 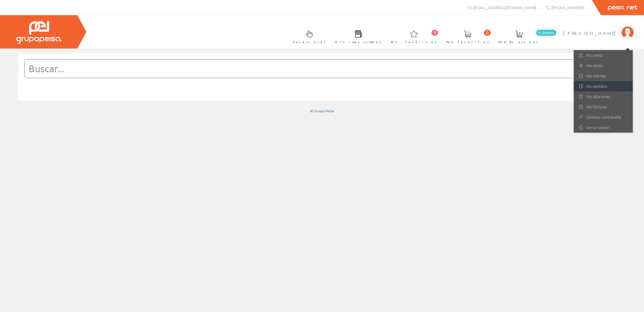 I want to click on span: Selectores, so click(x=309, y=42).